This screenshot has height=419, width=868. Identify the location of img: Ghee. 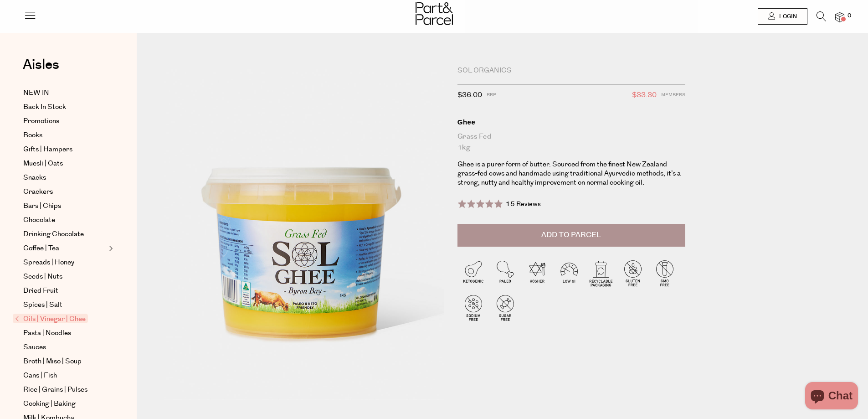
(304, 234).